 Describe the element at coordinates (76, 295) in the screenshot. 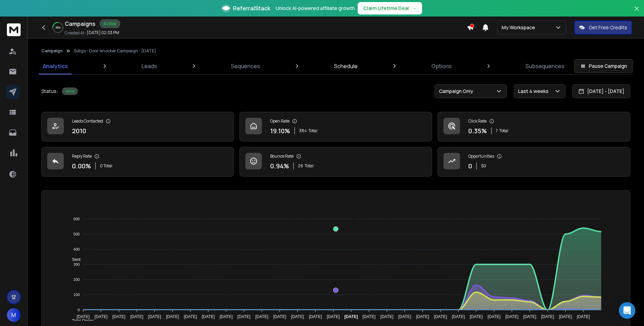

I see `tspan: 100` at that location.